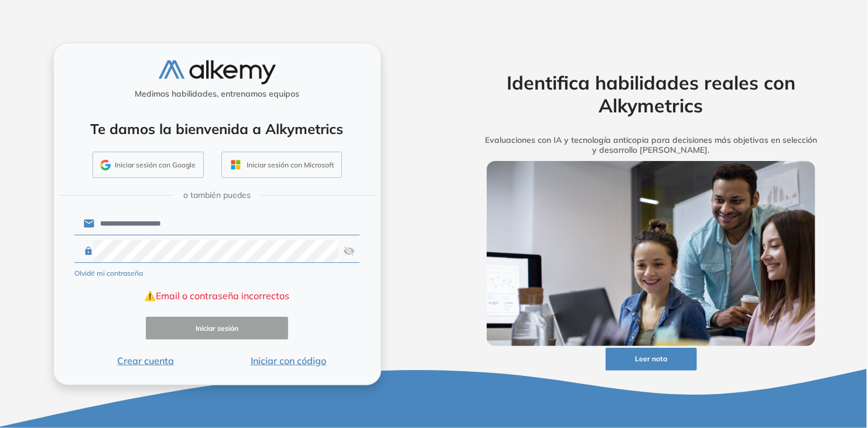 The image size is (868, 428). I want to click on h5: Evaluaciones con IA y tecnología anticopia para decisiones más objetivas en selección y desarroll..., so click(651, 145).